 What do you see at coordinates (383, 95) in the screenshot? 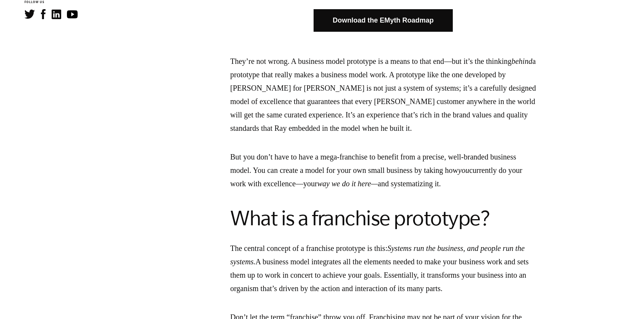
I see `p: They’re not wrong. A business model prototype is a means to that end—but it’s the thinking a prot...` at bounding box center [383, 95].